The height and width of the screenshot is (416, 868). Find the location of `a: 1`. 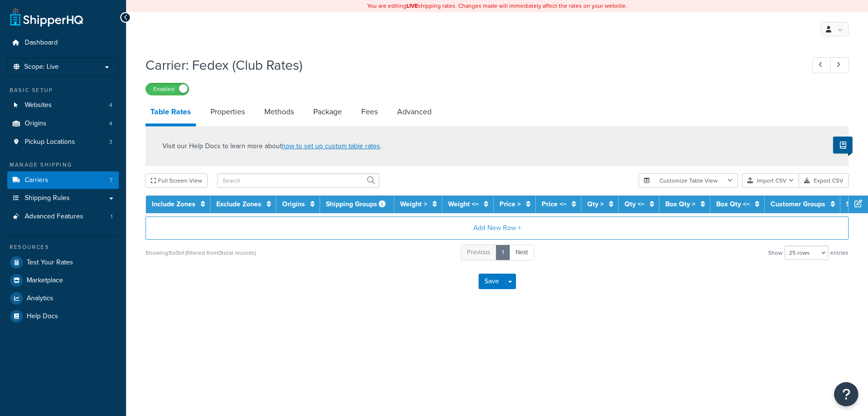

a: 1 is located at coordinates (503, 253).